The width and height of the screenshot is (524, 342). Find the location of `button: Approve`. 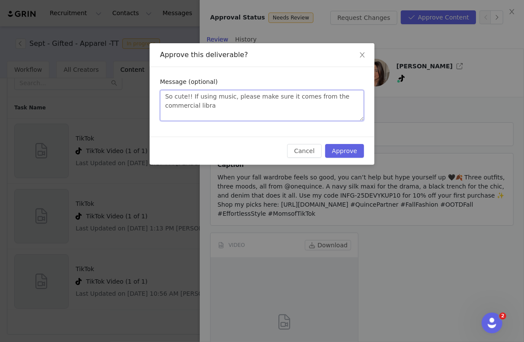

button: Approve is located at coordinates (344, 151).